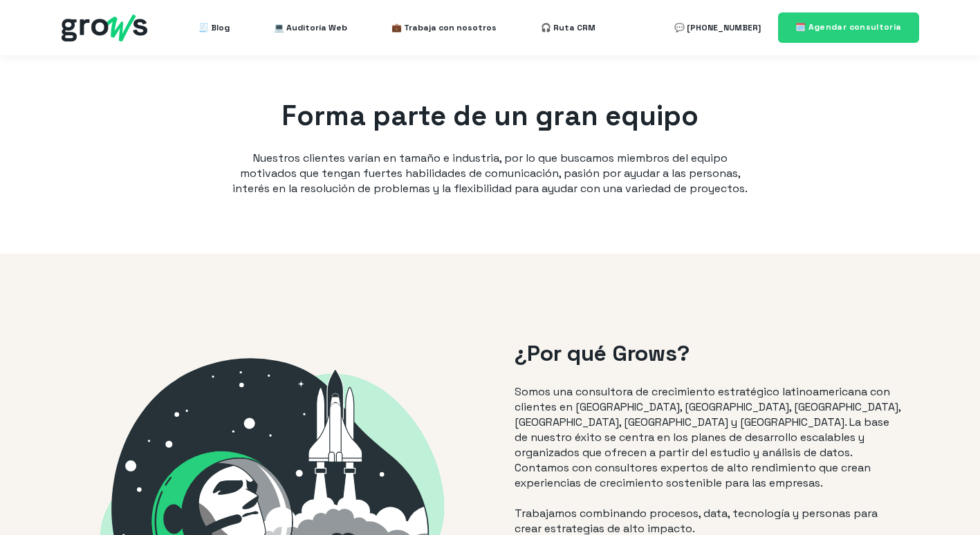 The image size is (980, 535). Describe the element at coordinates (444, 28) in the screenshot. I see `span: 💼 Trabaja con nosotros` at that location.